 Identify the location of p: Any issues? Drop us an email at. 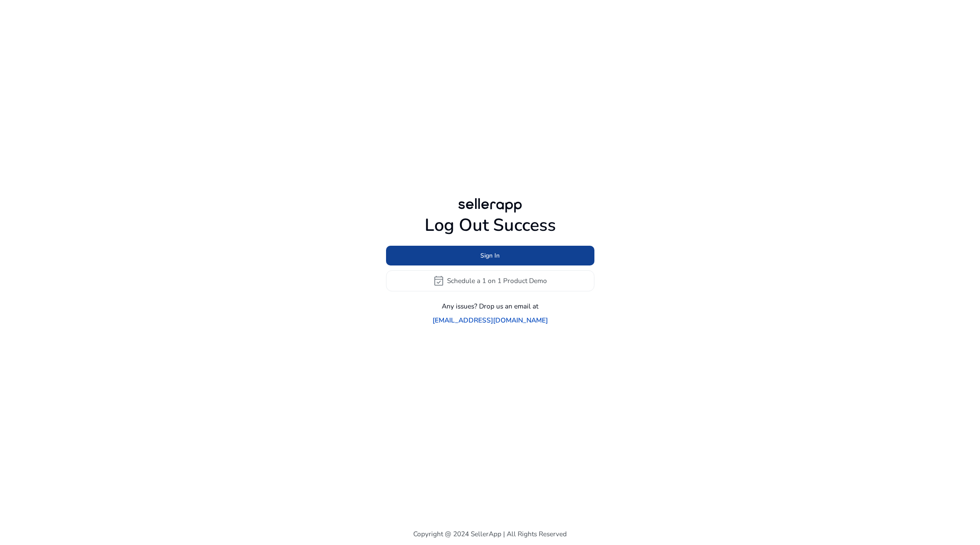
(490, 306).